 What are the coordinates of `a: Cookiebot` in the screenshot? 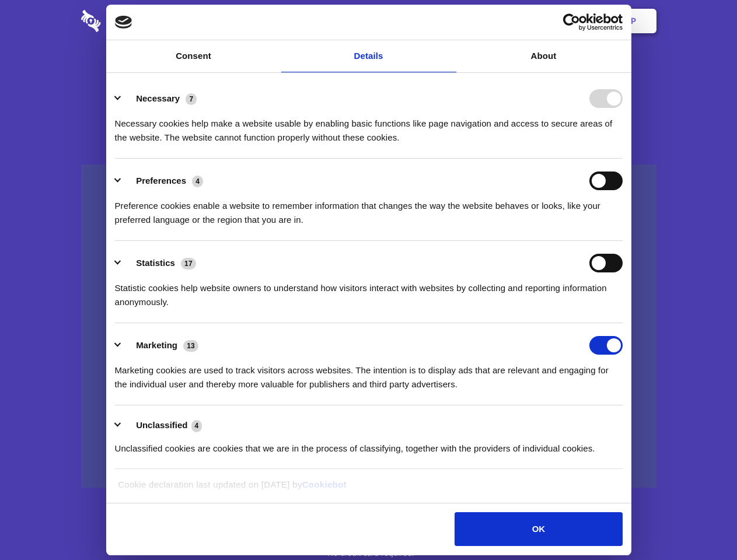 It's located at (324, 484).